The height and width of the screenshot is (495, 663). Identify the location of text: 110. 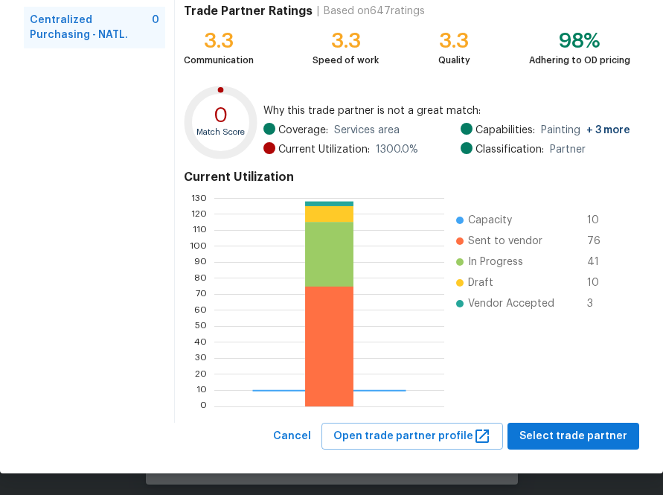
(199, 229).